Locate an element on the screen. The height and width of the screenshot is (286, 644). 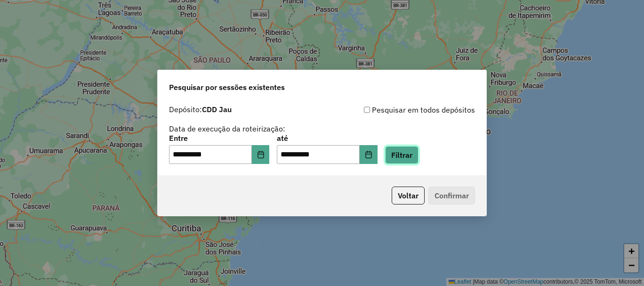
button: Voltar is located at coordinates (408, 196).